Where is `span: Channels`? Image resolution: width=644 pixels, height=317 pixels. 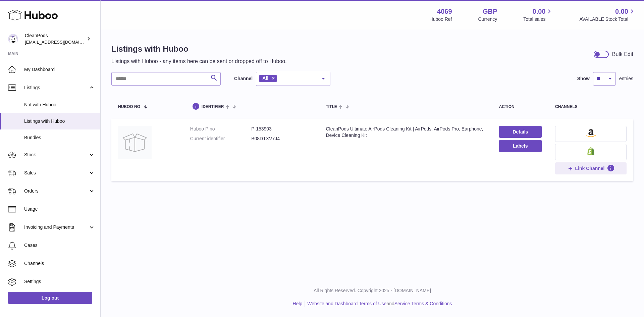 span: Channels is located at coordinates (60, 263).